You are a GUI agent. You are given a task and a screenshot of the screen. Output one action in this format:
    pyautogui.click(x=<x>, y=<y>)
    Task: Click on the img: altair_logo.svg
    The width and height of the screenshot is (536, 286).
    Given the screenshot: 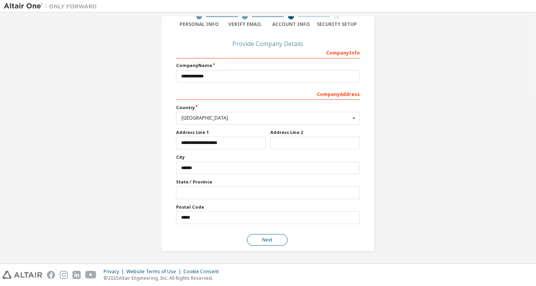 What is the action you would take?
    pyautogui.click(x=22, y=275)
    